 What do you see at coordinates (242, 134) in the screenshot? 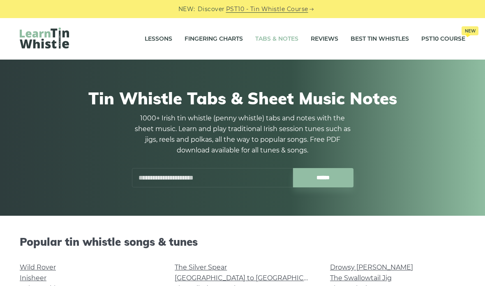
I see `p: 1000+ Irish tin whistle (penny whistle) tabs and notes with the sheet music. Learn and play tradi...` at bounding box center [242, 134].